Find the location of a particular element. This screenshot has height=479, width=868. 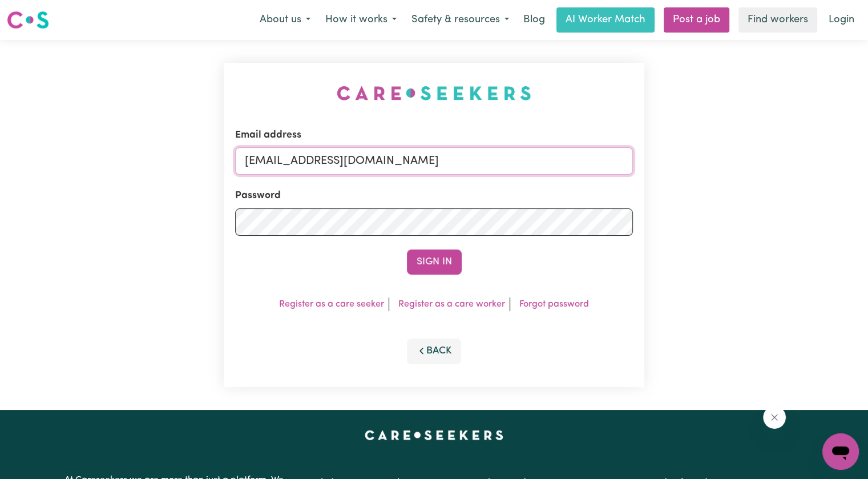

a: Login is located at coordinates (841, 20).